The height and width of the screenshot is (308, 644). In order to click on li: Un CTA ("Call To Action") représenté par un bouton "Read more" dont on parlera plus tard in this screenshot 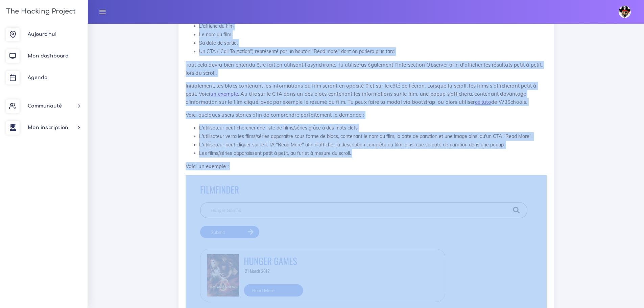, I will do `click(373, 51)`.